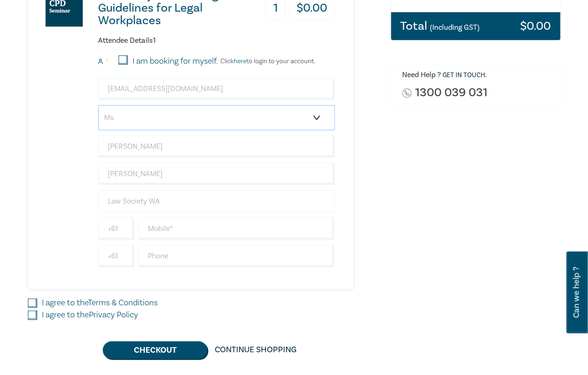 The height and width of the screenshot is (375, 588). Describe the element at coordinates (451, 93) in the screenshot. I see `a: 1300 039 031` at that location.